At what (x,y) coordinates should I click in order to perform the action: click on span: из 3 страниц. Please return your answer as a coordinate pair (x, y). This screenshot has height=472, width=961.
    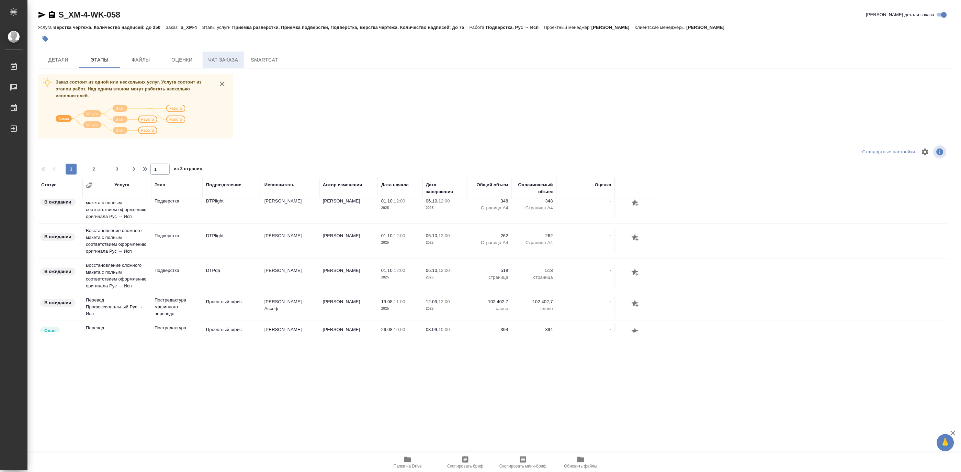
    Looking at the image, I should click on (188, 169).